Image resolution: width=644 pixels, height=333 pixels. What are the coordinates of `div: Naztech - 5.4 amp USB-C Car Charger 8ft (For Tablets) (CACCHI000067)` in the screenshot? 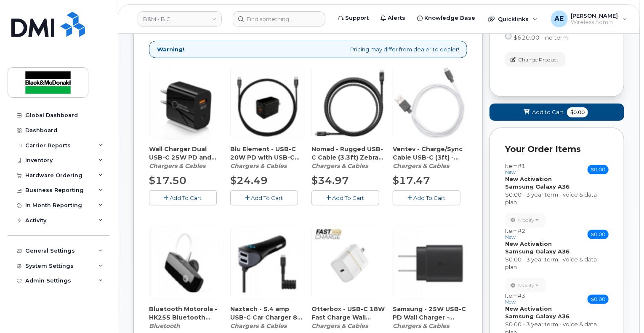 It's located at (267, 317).